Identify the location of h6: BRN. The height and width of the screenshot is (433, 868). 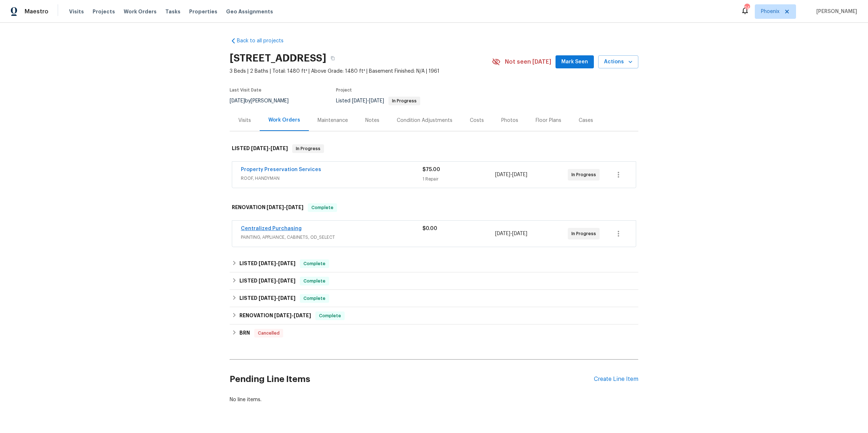
(244, 333).